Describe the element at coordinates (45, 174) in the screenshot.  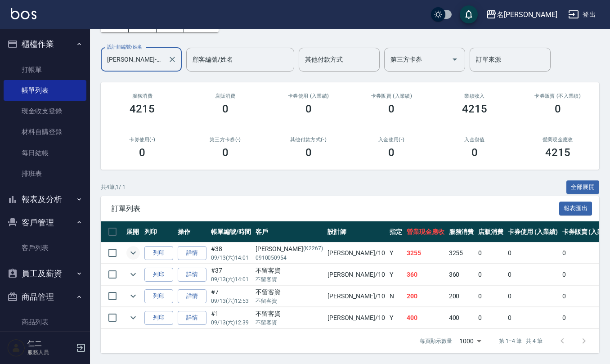
I see `a: 排班表` at that location.